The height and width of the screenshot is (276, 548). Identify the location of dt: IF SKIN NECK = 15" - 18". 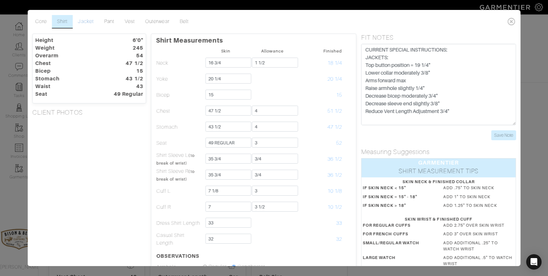
(398, 198).